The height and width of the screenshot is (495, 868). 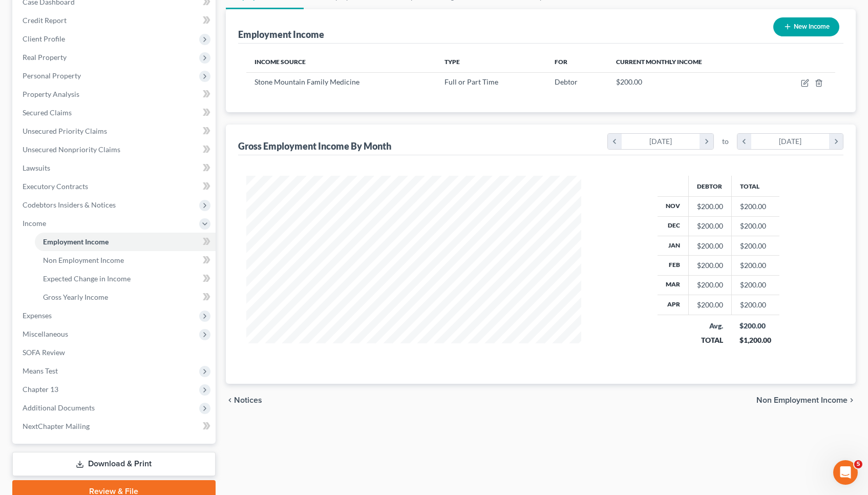 I want to click on span: Type, so click(x=453, y=61).